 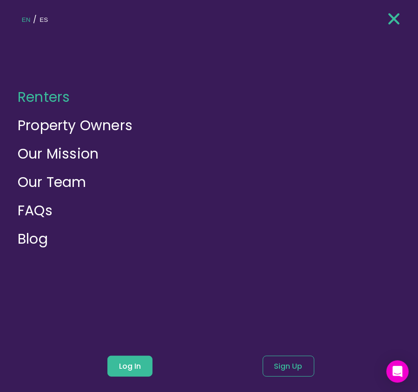 What do you see at coordinates (26, 20) in the screenshot?
I see `button: EN` at bounding box center [26, 20].